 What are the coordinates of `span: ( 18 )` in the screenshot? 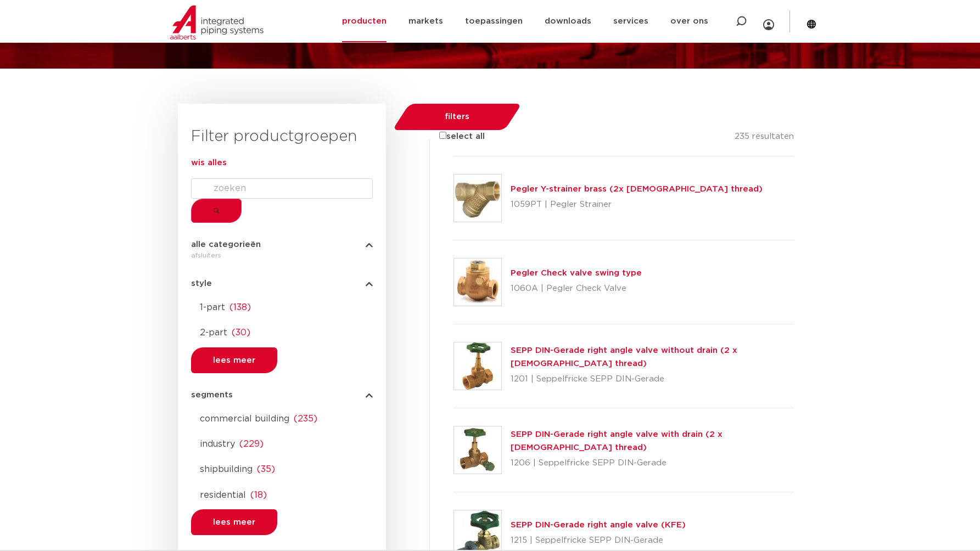 It's located at (258, 495).